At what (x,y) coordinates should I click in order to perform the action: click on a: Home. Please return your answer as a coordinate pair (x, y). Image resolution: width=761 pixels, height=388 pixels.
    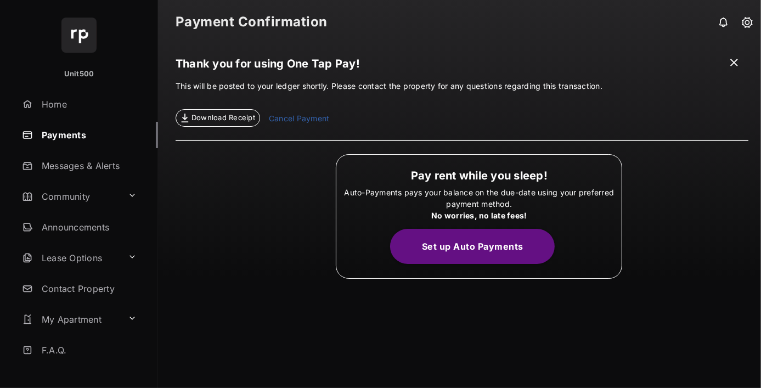
    Looking at the image, I should click on (88, 104).